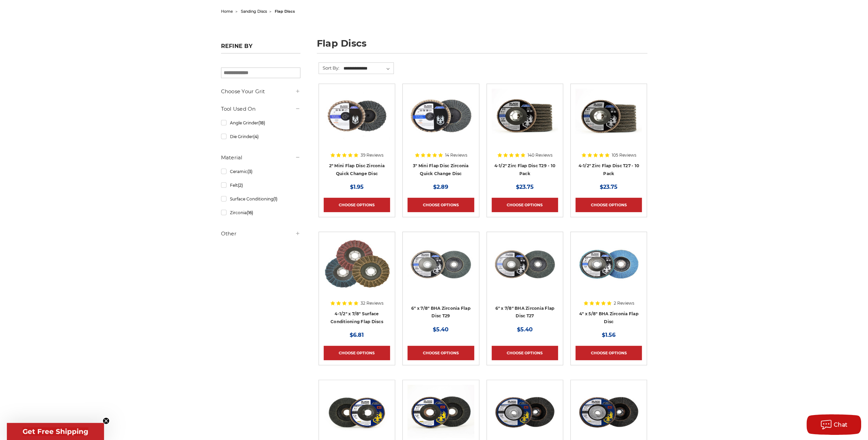 This screenshot has height=440, width=868. I want to click on a: Angle Grinder, so click(261, 123).